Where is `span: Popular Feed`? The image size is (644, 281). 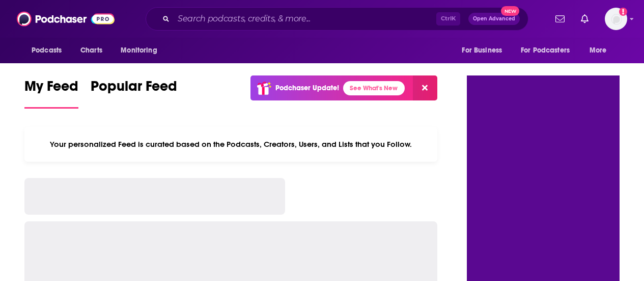 span: Popular Feed is located at coordinates (134, 89).